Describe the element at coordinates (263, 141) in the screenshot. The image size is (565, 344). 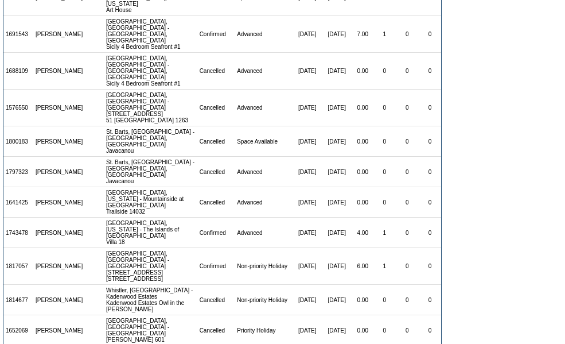
I see `td: Space Available` at that location.